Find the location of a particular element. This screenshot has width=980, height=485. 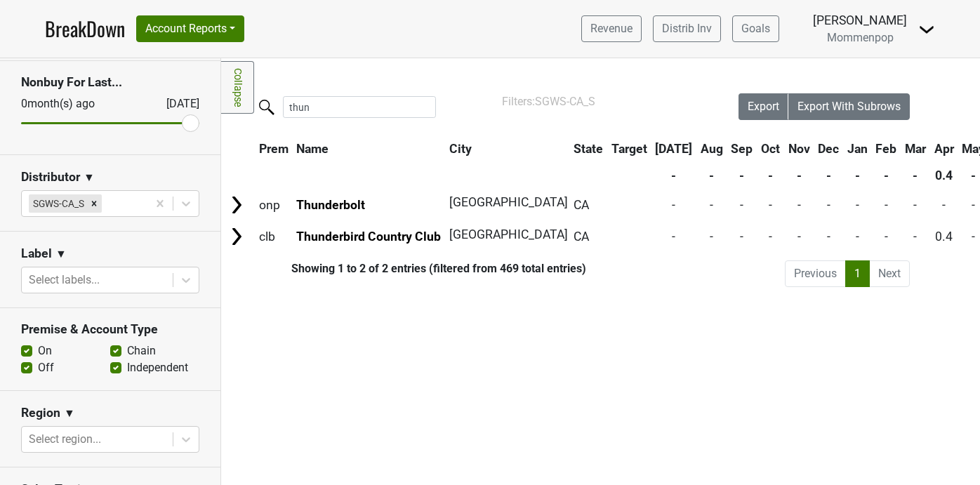

a: Thunderbolt is located at coordinates (330, 205).